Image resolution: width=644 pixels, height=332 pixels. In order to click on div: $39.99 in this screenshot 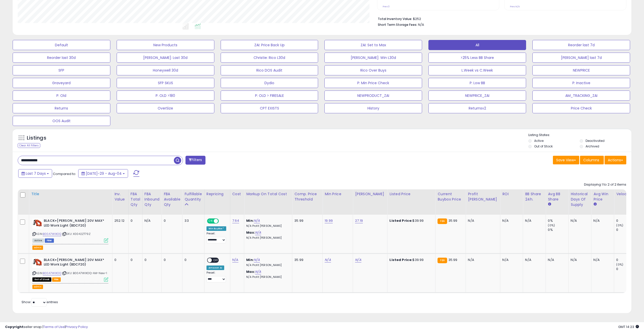, I will do `click(410, 221)`.